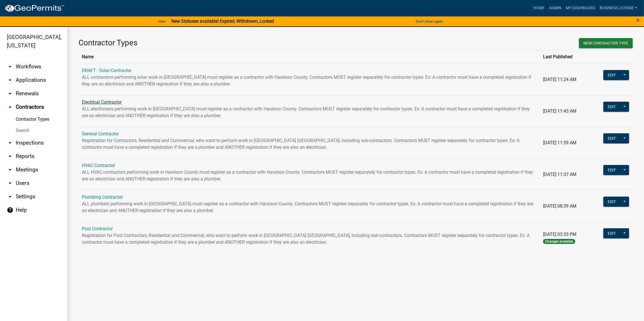  What do you see at coordinates (106, 70) in the screenshot?
I see `a: DRAFT - Solar Contractor` at bounding box center [106, 70].